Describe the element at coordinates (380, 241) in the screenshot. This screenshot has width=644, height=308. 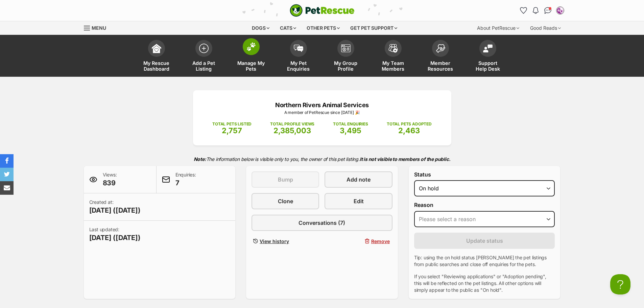
I see `span: Remove` at that location.